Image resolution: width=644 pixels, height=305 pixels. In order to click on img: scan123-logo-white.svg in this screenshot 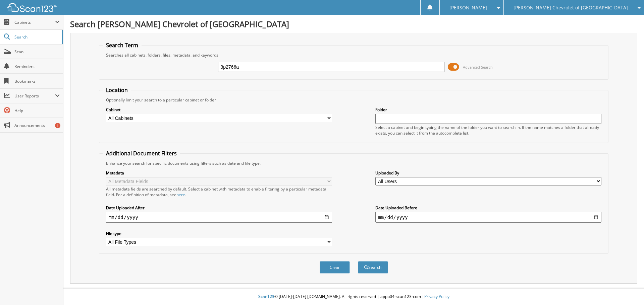, I will do `click(32, 8)`.